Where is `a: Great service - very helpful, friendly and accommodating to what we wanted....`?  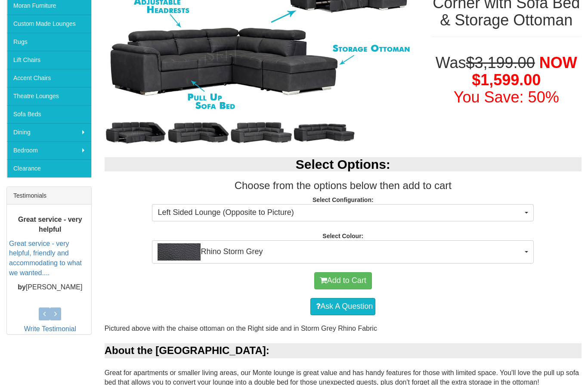
a: Great service - very helpful, friendly and accommodating to what we wanted.... is located at coordinates (45, 259).